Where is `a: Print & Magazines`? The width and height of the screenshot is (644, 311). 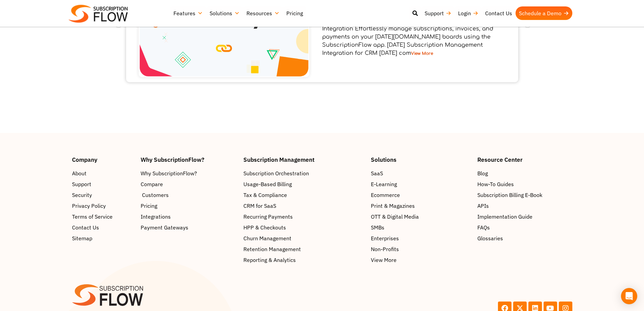 a: Print & Magazines is located at coordinates (421, 206).